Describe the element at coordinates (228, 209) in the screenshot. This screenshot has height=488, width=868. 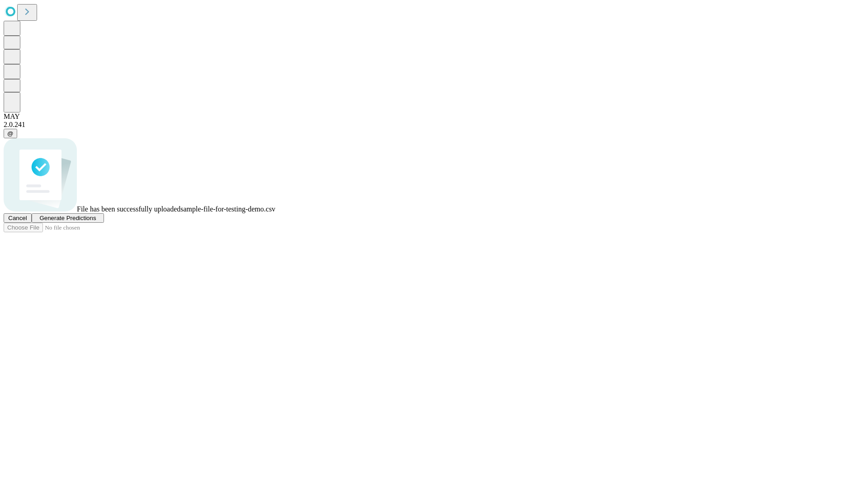
I see `span: sample-file-for-testing-demo.csv` at that location.